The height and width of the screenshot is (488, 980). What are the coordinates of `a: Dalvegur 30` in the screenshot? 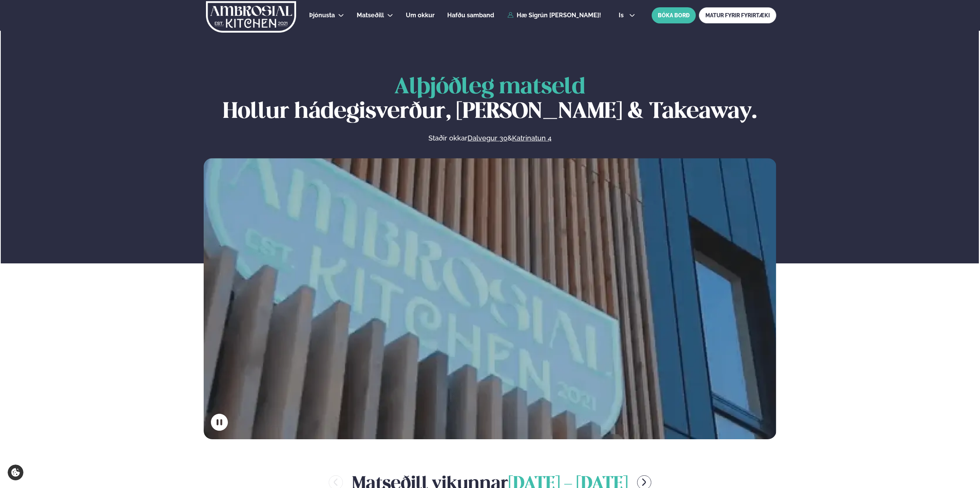 It's located at (488, 139).